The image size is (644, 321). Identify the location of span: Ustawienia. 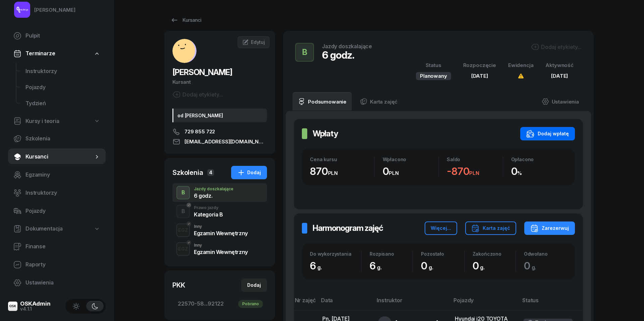
(63, 283).